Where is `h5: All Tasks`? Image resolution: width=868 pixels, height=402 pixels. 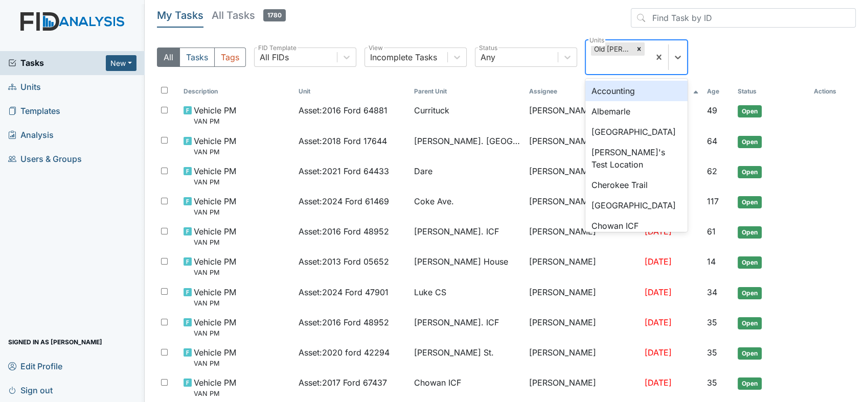
h5: All Tasks is located at coordinates (249, 16).